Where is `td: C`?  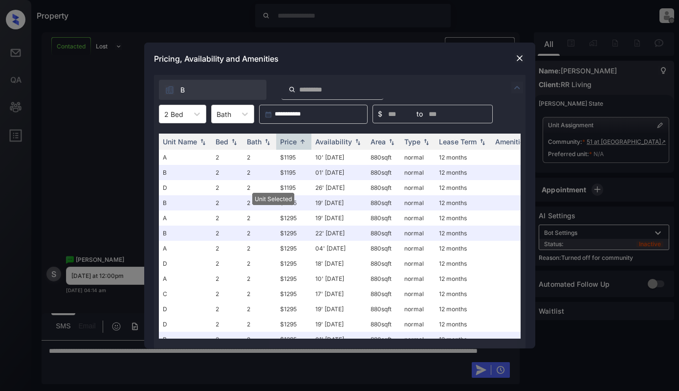 td: C is located at coordinates (185, 293).